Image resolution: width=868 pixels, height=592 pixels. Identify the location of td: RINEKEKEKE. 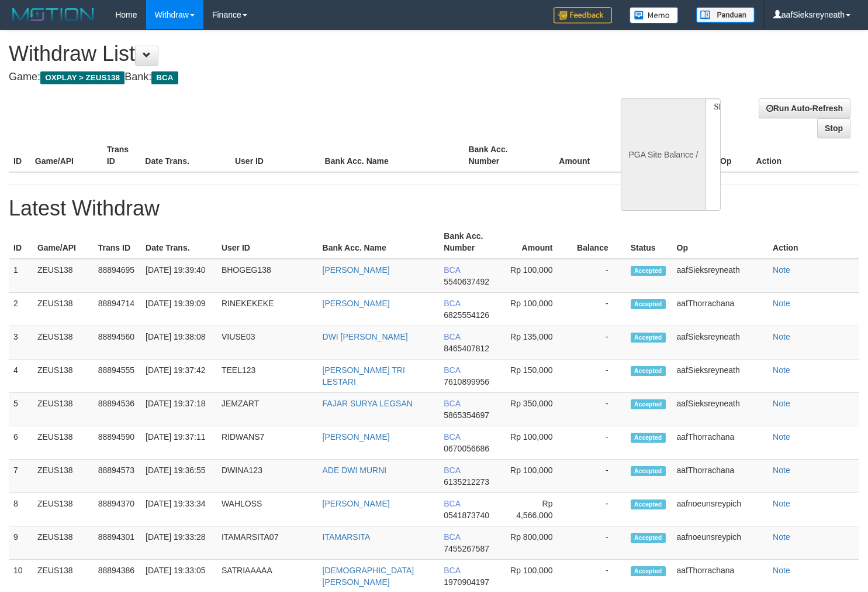
(267, 309).